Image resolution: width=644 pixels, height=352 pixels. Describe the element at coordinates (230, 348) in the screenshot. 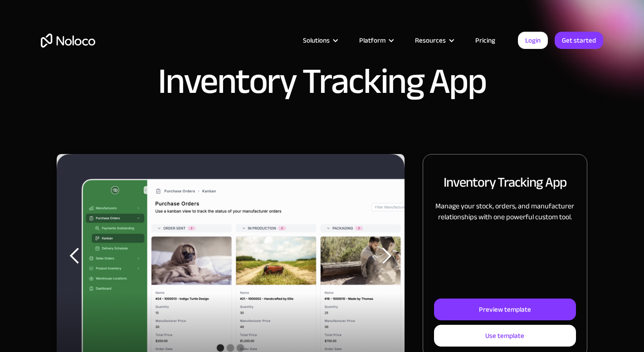

I see `div: Show slide 2 of 3` at that location.